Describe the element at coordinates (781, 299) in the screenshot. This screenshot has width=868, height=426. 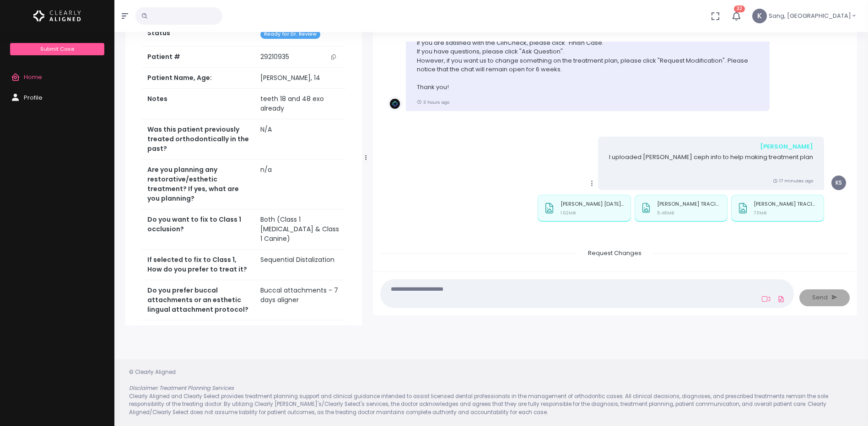
I see `a: Add Files` at that location.